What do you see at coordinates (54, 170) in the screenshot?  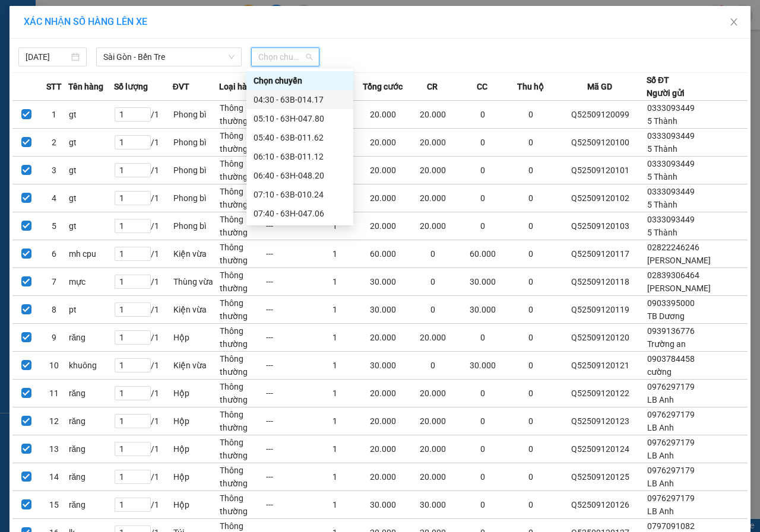 I see `td: 3` at bounding box center [54, 170].